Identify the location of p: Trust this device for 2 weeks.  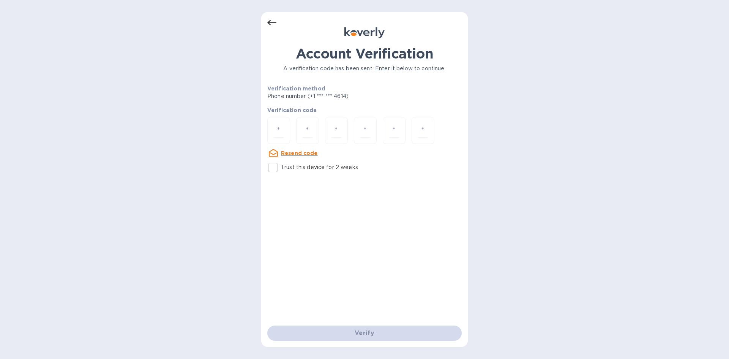
(319, 167).